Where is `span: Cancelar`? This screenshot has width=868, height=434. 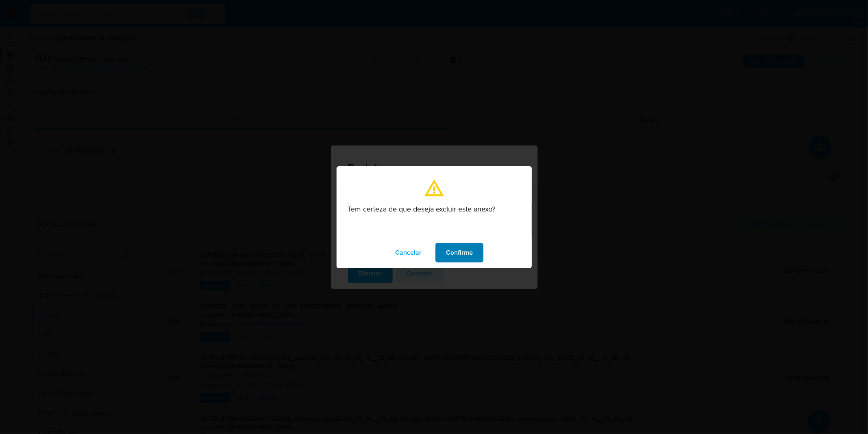 span: Cancelar is located at coordinates (409, 253).